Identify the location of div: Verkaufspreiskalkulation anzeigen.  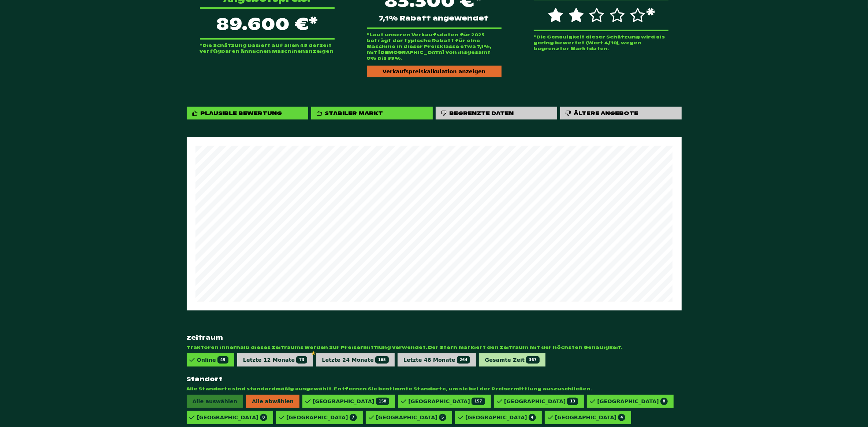
(434, 71).